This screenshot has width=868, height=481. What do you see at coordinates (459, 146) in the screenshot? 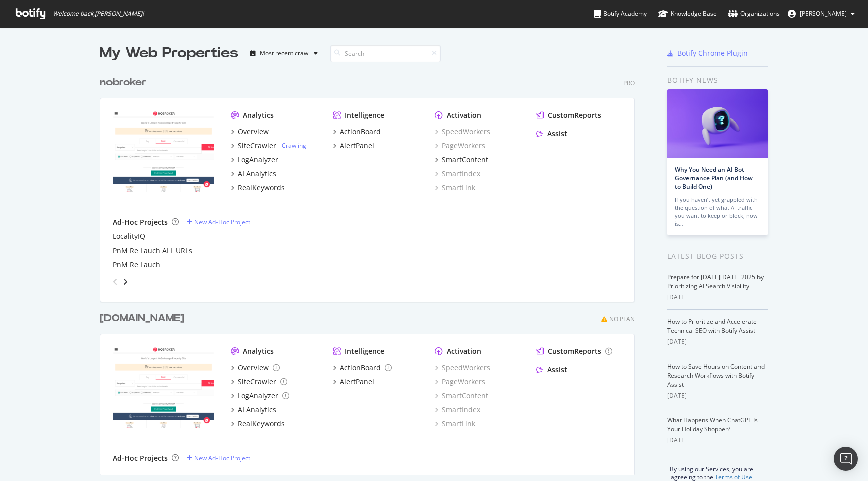
I see `a: PageWorkers` at bounding box center [459, 146].